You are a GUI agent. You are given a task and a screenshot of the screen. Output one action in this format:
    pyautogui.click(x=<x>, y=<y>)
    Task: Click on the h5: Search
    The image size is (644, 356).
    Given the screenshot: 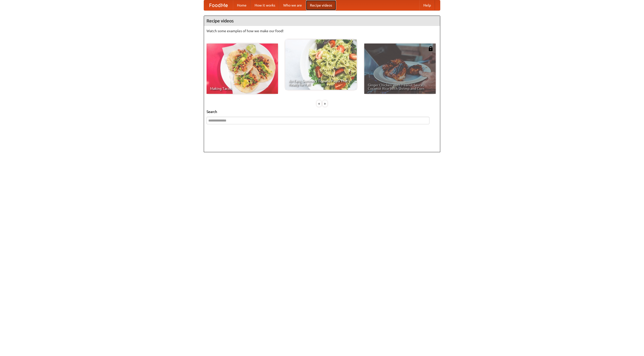 What is the action you would take?
    pyautogui.click(x=322, y=112)
    